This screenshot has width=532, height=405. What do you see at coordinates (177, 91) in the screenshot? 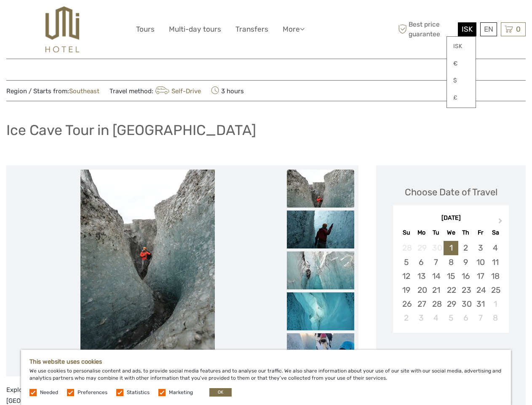
I see `a: Self-Drive` at bounding box center [177, 91].